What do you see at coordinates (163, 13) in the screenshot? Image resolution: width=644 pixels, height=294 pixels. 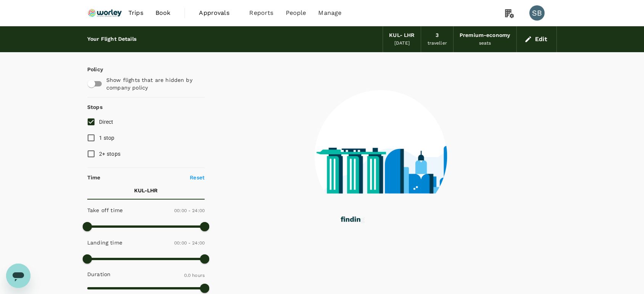 I see `span: Book` at bounding box center [163, 13].